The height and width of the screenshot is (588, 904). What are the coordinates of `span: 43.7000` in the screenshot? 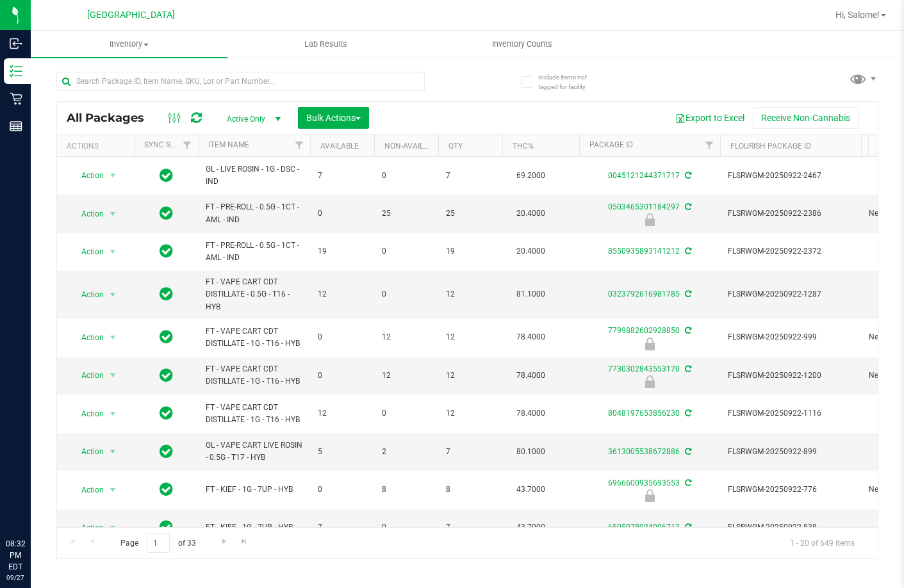 It's located at (531, 489).